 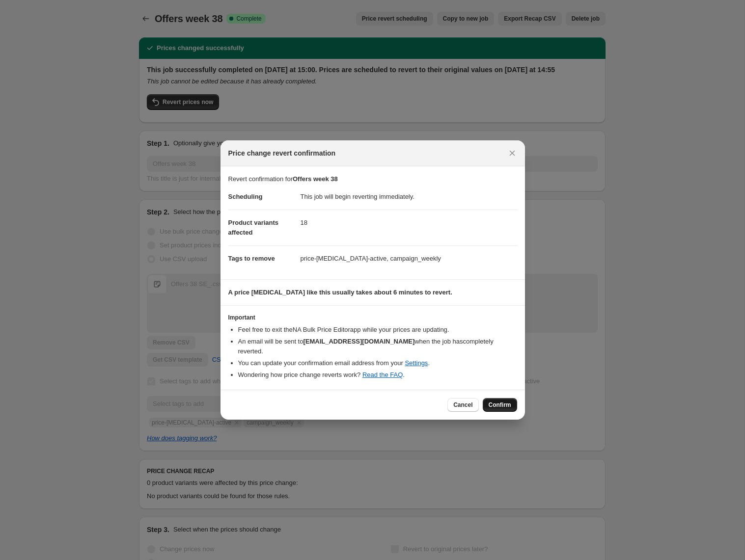 What do you see at coordinates (252, 258) in the screenshot?
I see `span: Tags to remove` at bounding box center [252, 258].